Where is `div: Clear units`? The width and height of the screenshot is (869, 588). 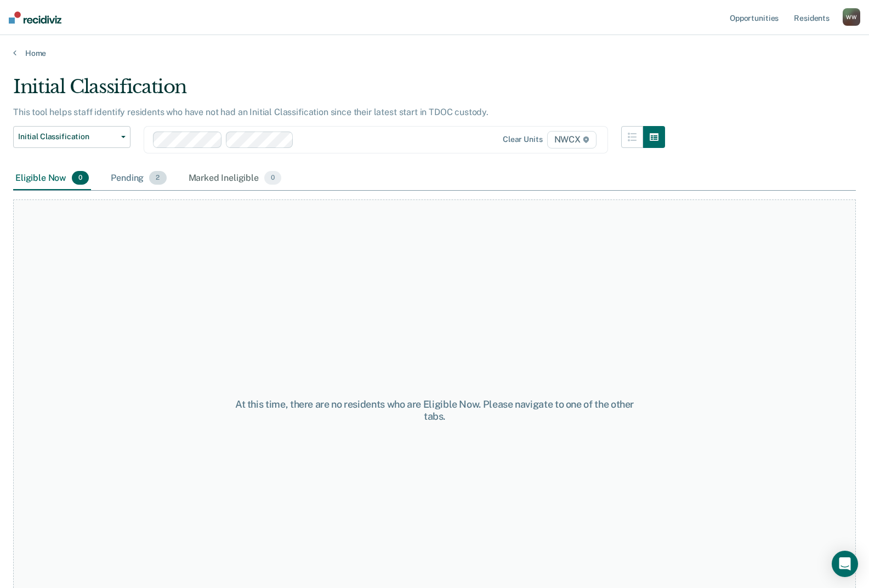
div: Clear units is located at coordinates (522, 139).